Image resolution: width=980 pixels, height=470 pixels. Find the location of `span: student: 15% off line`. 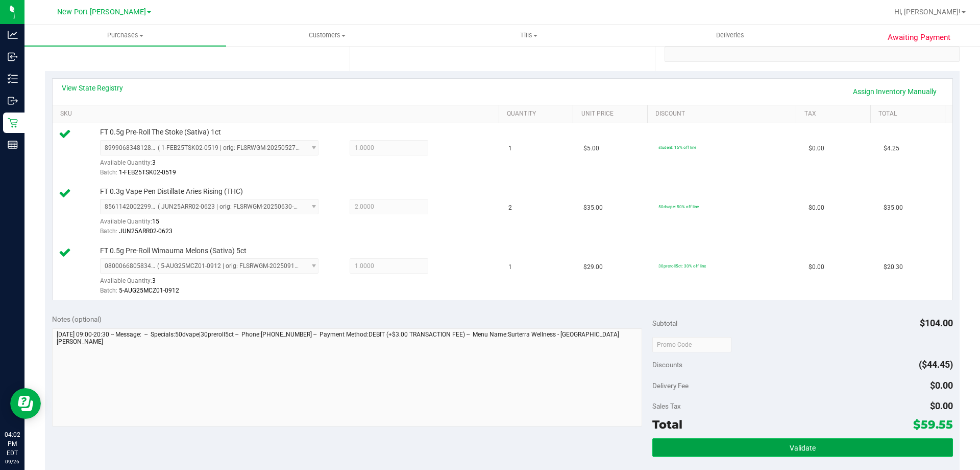

span: student: 15% off line is located at coordinates (677, 148).